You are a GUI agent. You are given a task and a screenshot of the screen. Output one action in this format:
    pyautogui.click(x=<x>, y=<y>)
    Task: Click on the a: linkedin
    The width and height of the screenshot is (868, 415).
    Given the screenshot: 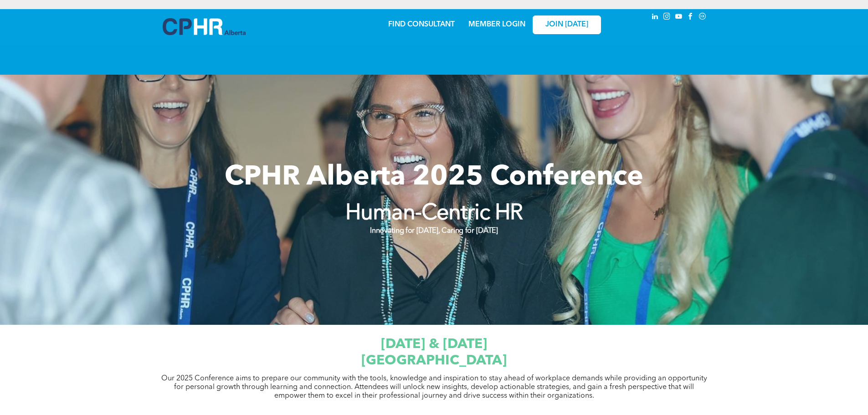 What is the action you would take?
    pyautogui.click(x=655, y=17)
    